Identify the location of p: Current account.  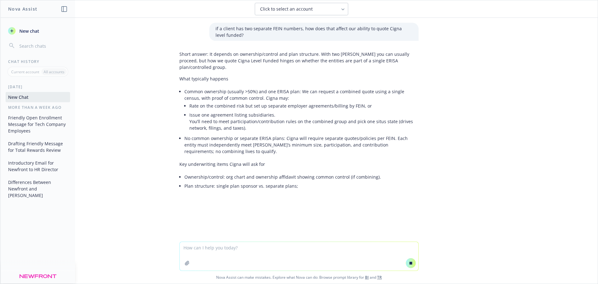
(25, 72).